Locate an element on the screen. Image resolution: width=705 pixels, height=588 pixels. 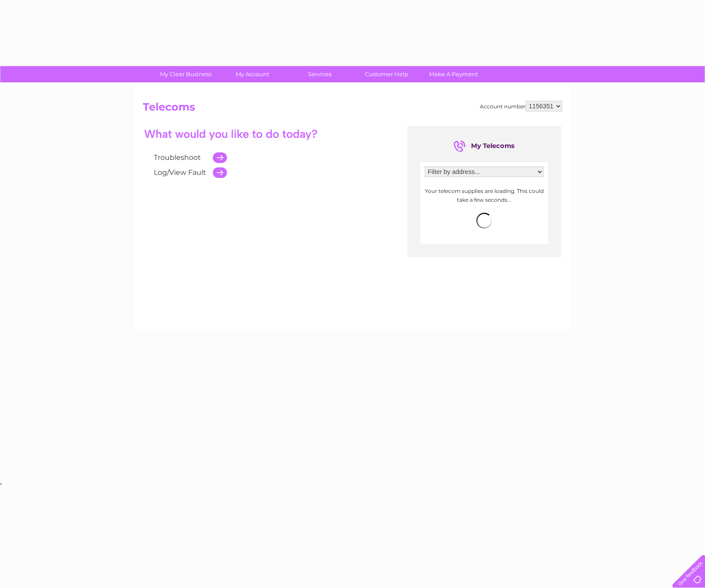
div: My Telecoms is located at coordinates (484, 146).